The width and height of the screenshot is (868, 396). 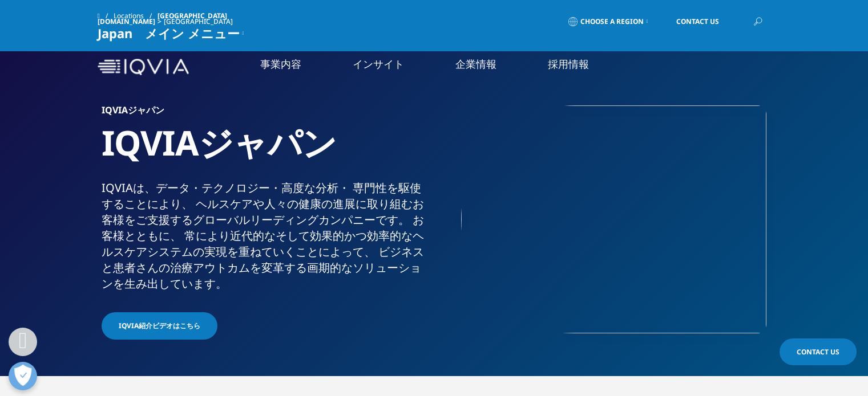 I want to click on span: IQVIA紹介ビデオはこちら, so click(x=159, y=326).